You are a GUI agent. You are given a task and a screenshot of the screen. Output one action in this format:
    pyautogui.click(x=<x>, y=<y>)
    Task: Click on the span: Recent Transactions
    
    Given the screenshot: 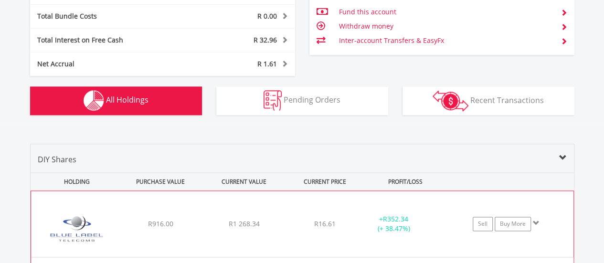 What is the action you would take?
    pyautogui.click(x=507, y=100)
    